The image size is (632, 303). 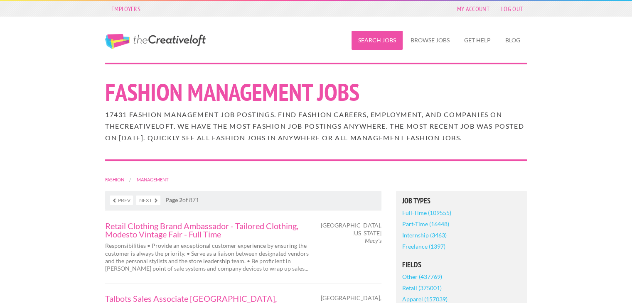 I want to click on a: The Creative Loft, so click(x=155, y=42).